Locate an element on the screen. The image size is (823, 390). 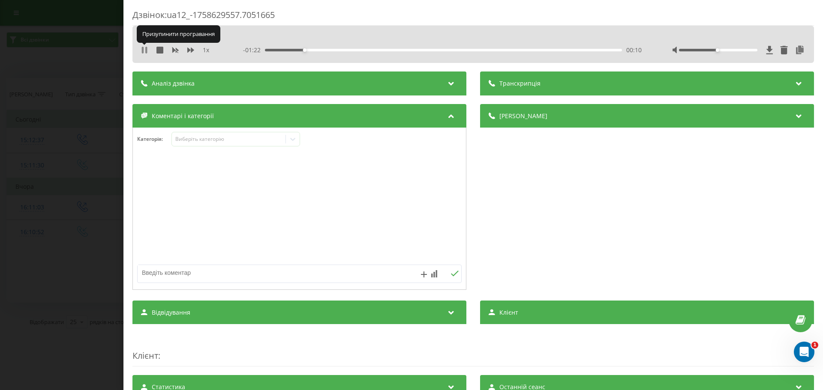
h4: Категорія : is located at coordinates (154, 139).